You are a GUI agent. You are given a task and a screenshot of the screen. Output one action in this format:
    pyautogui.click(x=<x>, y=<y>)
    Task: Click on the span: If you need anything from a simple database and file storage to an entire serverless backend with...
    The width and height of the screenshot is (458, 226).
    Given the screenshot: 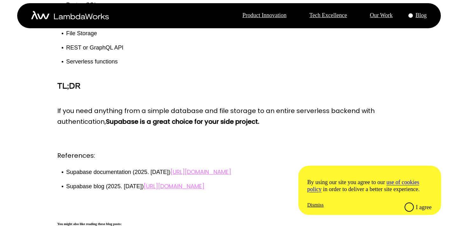 What is the action you would take?
    pyautogui.click(x=216, y=116)
    